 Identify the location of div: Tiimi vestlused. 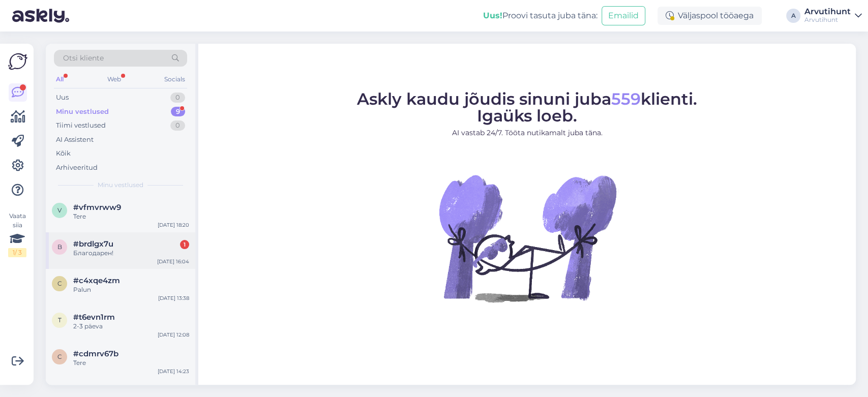
(81, 125).